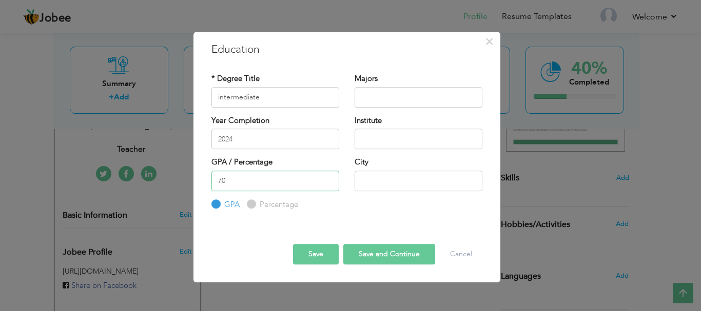  Describe the element at coordinates (235, 78) in the screenshot. I see `label: * Degree Title` at that location.